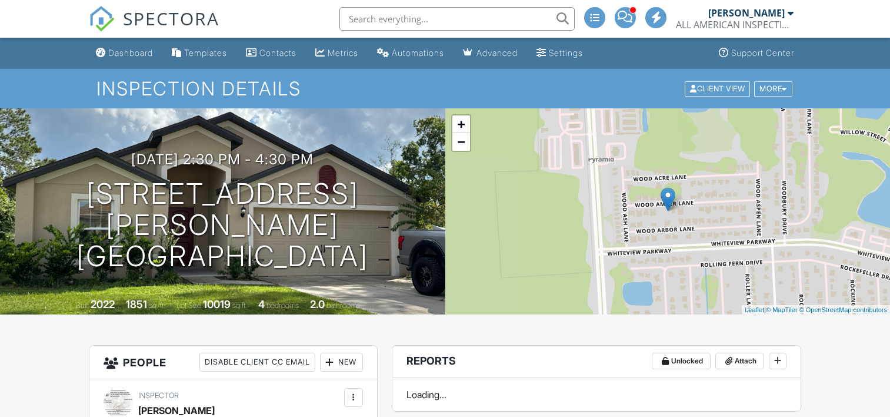 The height and width of the screenshot is (417, 890). What do you see at coordinates (261, 304) in the screenshot?
I see `div: 4` at bounding box center [261, 304].